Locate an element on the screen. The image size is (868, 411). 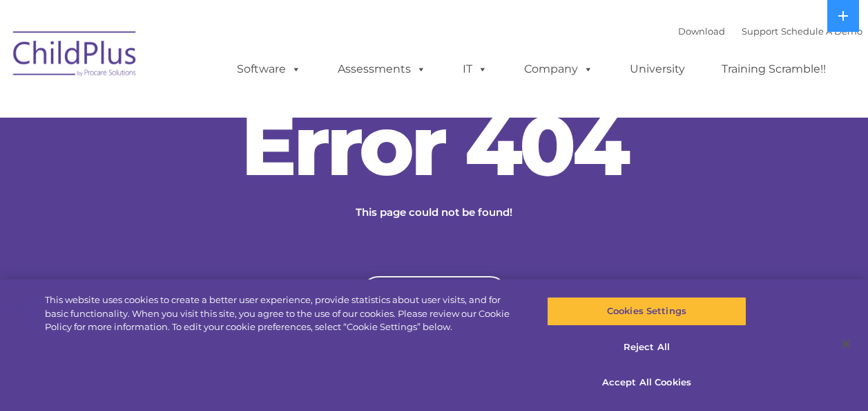
a: Software is located at coordinates (269, 69).